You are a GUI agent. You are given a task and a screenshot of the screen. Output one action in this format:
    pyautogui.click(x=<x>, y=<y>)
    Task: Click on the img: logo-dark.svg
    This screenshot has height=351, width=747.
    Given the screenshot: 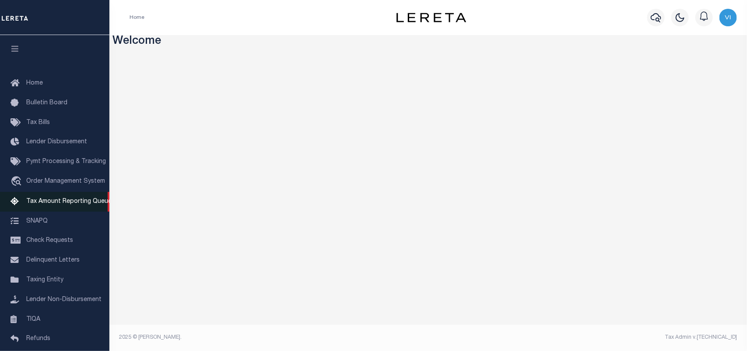 What is the action you would take?
    pyautogui.click(x=432, y=18)
    